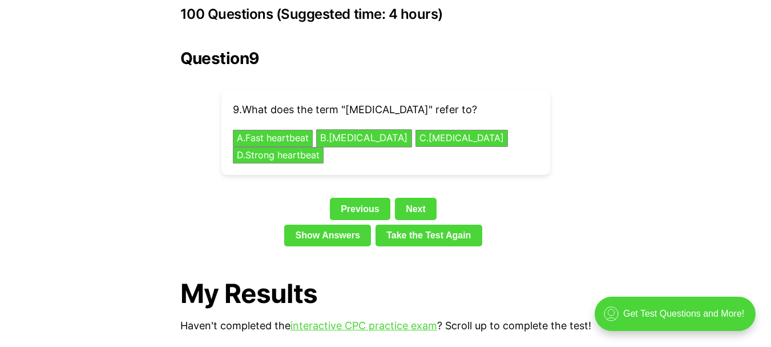 This screenshot has width=771, height=347. What do you see at coordinates (273, 138) in the screenshot?
I see `button: A.Fast heartbeat` at bounding box center [273, 138].